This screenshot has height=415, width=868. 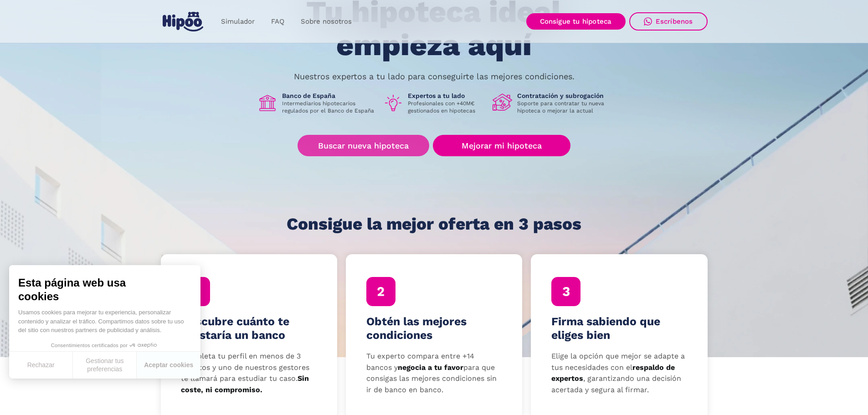 What do you see at coordinates (576, 22) in the screenshot?
I see `a: Consigue tu hipoteca` at bounding box center [576, 22].